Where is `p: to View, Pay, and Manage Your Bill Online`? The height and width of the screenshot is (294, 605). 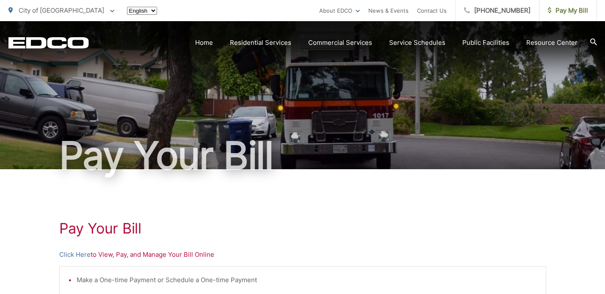
p: to View, Pay, and Manage Your Bill Online is located at coordinates (303, 255).